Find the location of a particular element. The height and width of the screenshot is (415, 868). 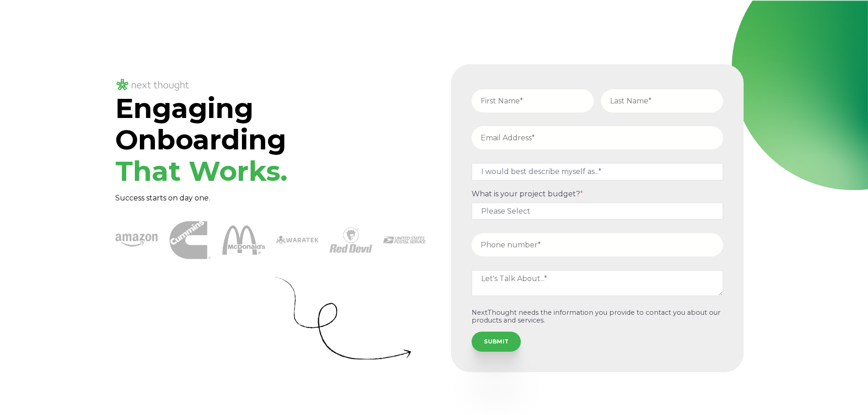

img: McDonalds 1 is located at coordinates (244, 240).